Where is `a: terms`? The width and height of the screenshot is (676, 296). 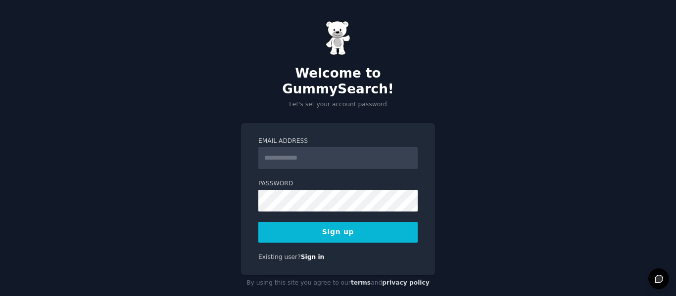
a: terms is located at coordinates (361, 283).